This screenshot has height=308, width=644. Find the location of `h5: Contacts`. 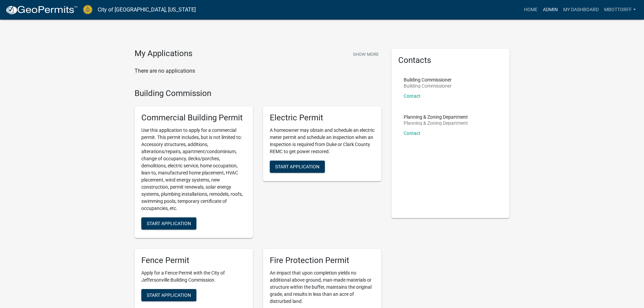

h5: Contacts is located at coordinates (451, 60).